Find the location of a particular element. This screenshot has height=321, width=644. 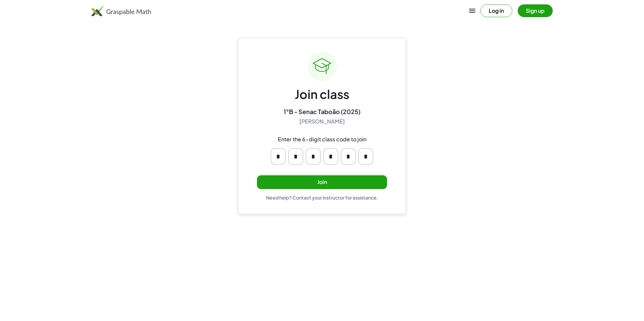

div: 1°B - Senac Taboão (2025) is located at coordinates (322, 111).